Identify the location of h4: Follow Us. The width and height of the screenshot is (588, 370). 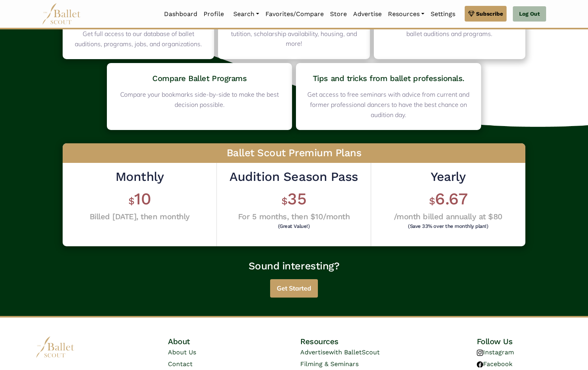
(515, 341).